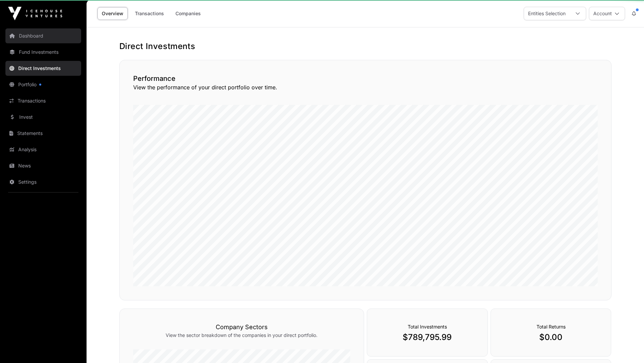 Image resolution: width=644 pixels, height=363 pixels. I want to click on div: Entities Selection, so click(547, 13).